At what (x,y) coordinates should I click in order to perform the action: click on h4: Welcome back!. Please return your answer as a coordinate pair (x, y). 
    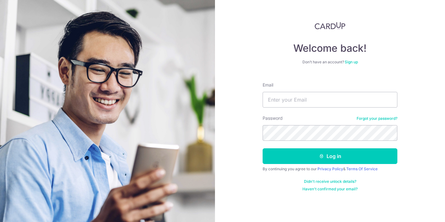
    Looking at the image, I should click on (330, 48).